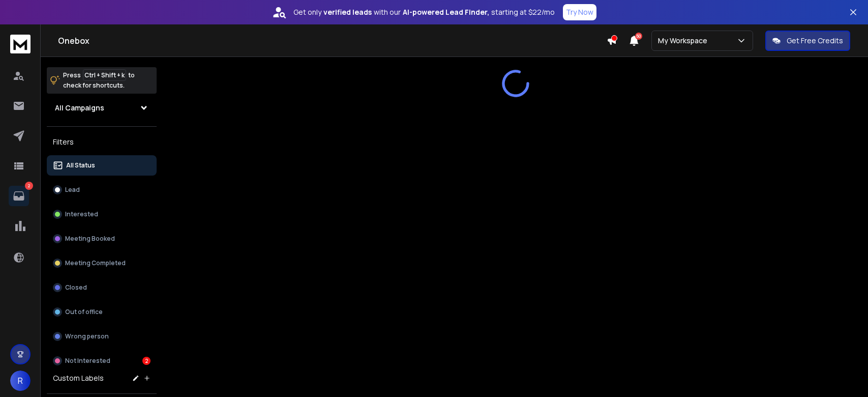  What do you see at coordinates (424, 12) in the screenshot?
I see `p: Get only with our starting at $22/mo` at bounding box center [424, 12].